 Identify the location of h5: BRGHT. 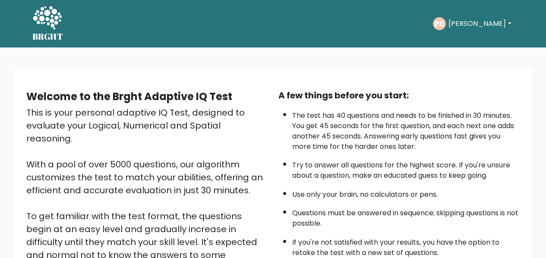
(48, 37).